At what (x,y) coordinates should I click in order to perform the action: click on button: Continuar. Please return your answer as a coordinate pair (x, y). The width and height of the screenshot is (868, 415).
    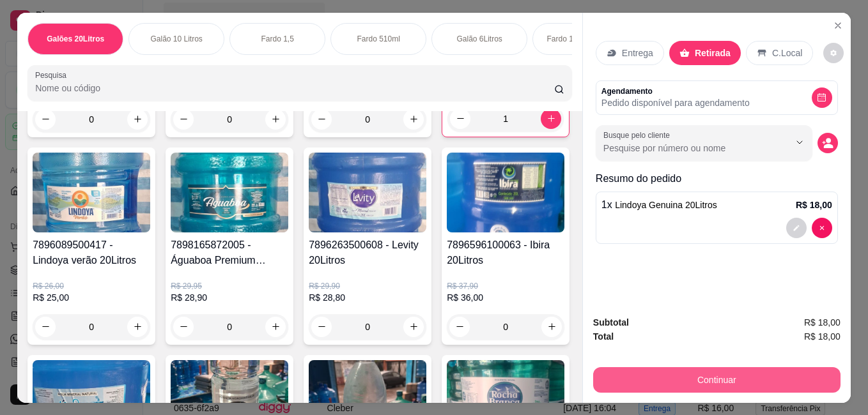
    Looking at the image, I should click on (717, 380).